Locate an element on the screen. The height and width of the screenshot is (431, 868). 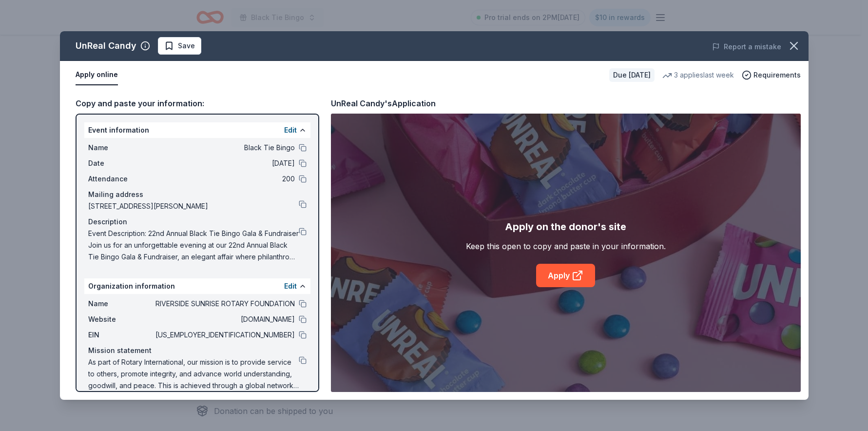
div: Organization information is located at coordinates (197, 286).